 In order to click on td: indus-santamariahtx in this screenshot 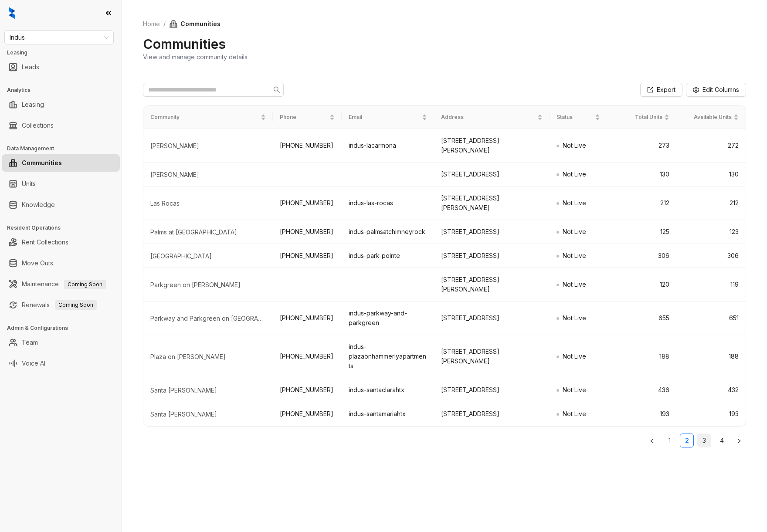, I will do `click(388, 414)`.